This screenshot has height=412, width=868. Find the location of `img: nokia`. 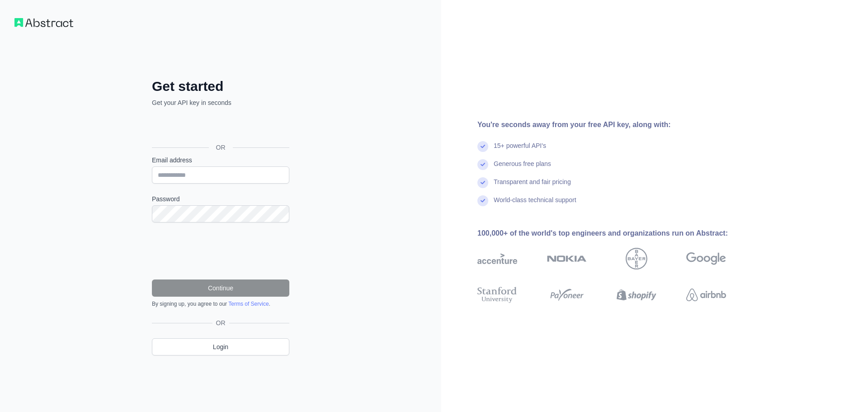

img: nokia is located at coordinates (567, 258).